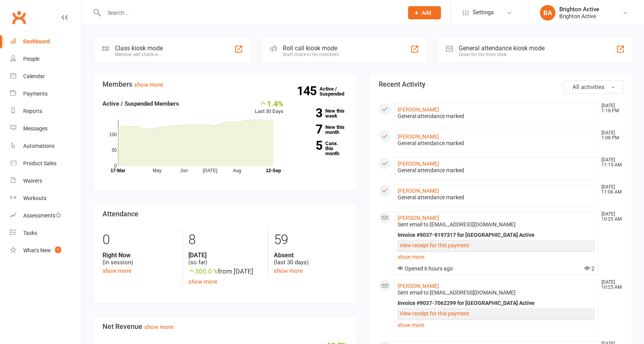  What do you see at coordinates (225, 214) in the screenshot?
I see `h3: Attendance` at bounding box center [225, 214].